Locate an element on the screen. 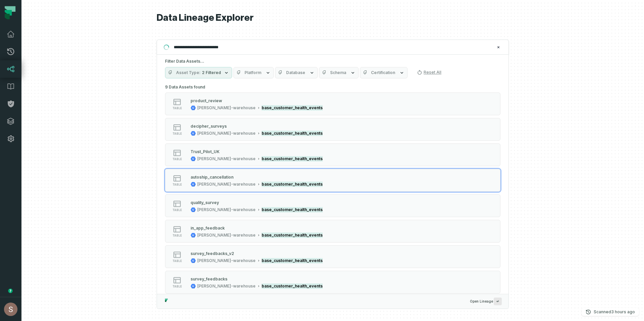 Image resolution: width=644 pixels, height=321 pixels. div: survey_feedbacks is located at coordinates (209, 279).